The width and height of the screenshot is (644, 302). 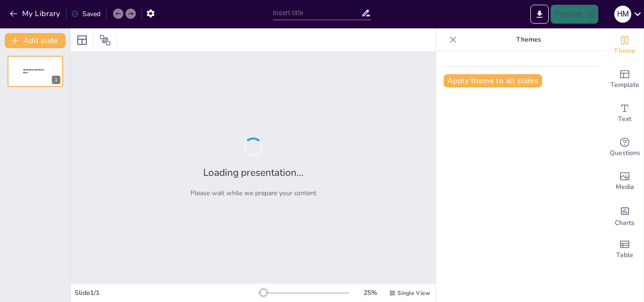 I want to click on button: My Library, so click(x=35, y=13).